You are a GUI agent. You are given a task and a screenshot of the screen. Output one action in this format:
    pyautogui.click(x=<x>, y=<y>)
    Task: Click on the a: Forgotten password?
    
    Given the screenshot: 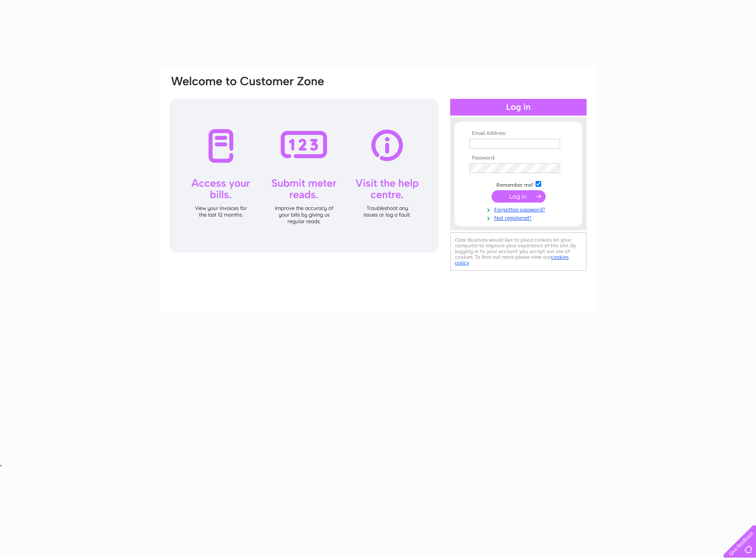 What is the action you would take?
    pyautogui.click(x=519, y=209)
    